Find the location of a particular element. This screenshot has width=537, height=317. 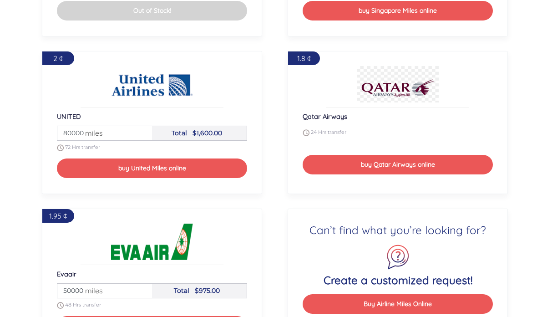

span: Qatar Airways is located at coordinates (325, 116).